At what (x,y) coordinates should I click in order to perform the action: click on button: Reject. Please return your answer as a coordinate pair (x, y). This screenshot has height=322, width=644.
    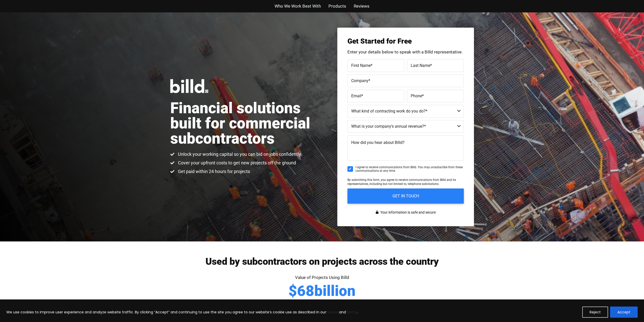
    Looking at the image, I should click on (595, 312).